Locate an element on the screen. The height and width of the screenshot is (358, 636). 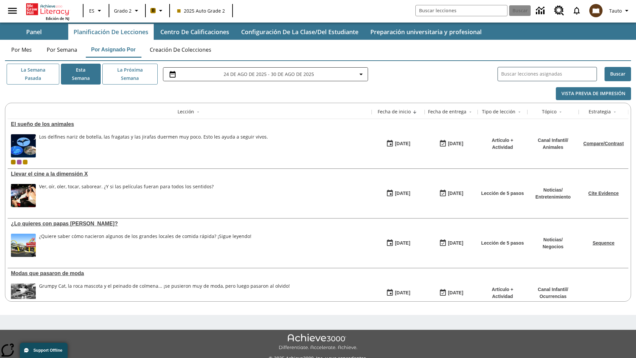
img: Uno de los primeros locales de McDonald's, con el icónico letrero rojo y los arcos amarillos. is located at coordinates (23, 245).